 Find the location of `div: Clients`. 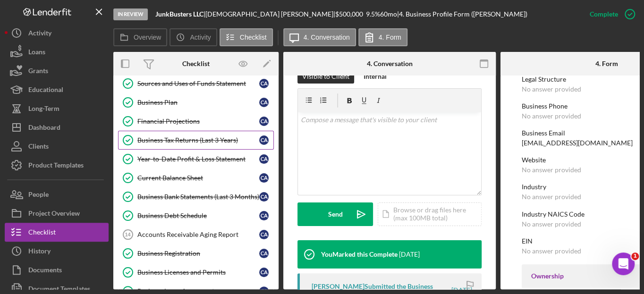

div: Clients is located at coordinates (38, 147).